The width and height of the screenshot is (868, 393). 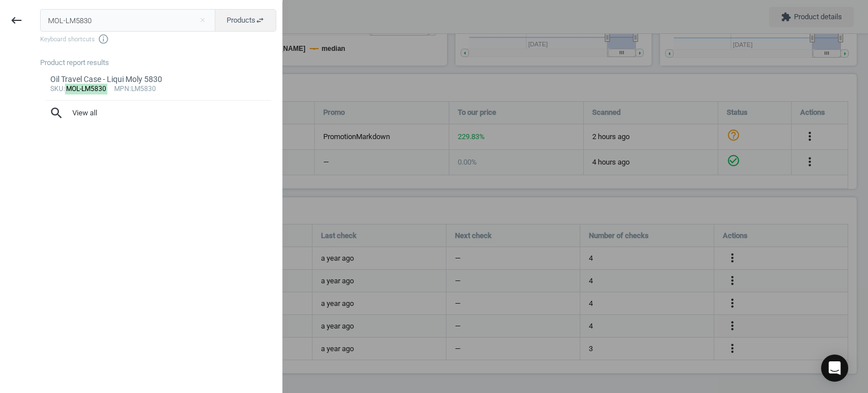 What do you see at coordinates (245, 20) in the screenshot?
I see `button: Productsswap_horiz` at bounding box center [245, 20].